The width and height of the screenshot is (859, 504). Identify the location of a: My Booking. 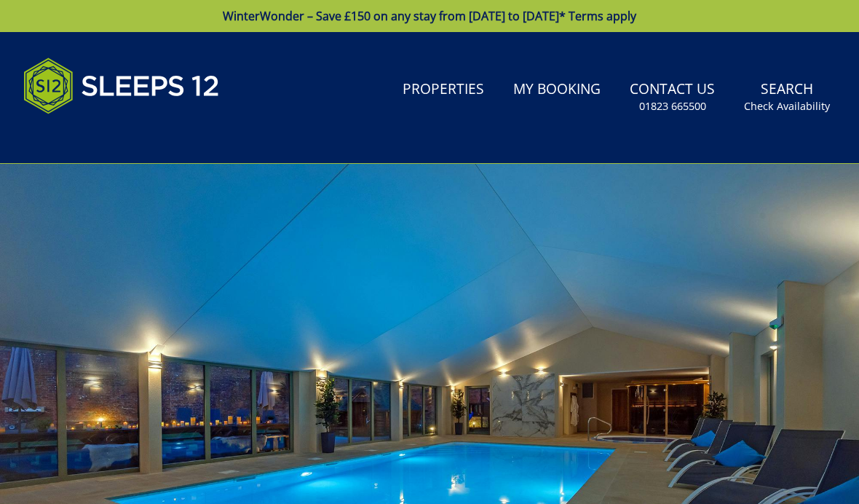
(557, 89).